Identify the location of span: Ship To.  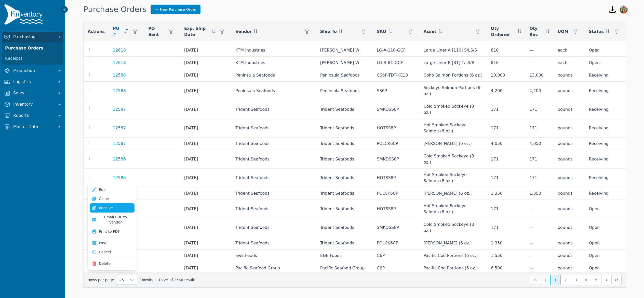
(328, 32).